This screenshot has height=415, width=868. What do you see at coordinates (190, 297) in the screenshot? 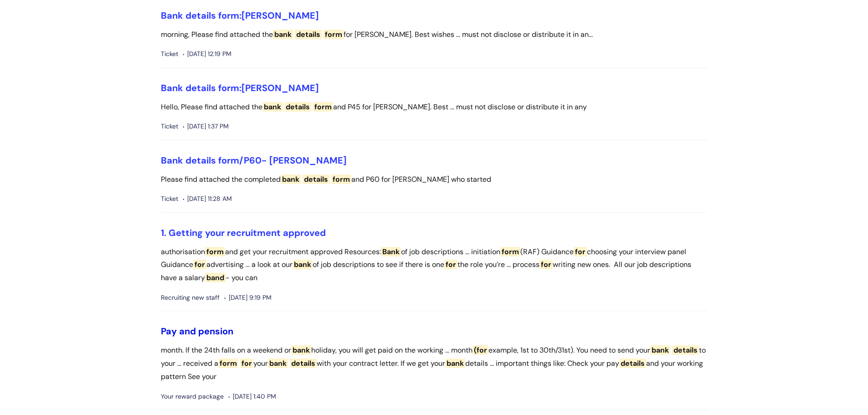
I see `span: Recruiting new staff` at bounding box center [190, 297].